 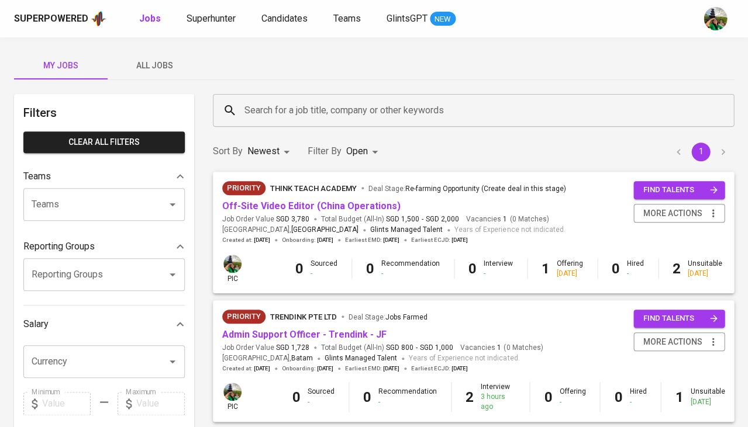 What do you see at coordinates (104, 113) in the screenshot?
I see `h6: Filters` at bounding box center [104, 113].